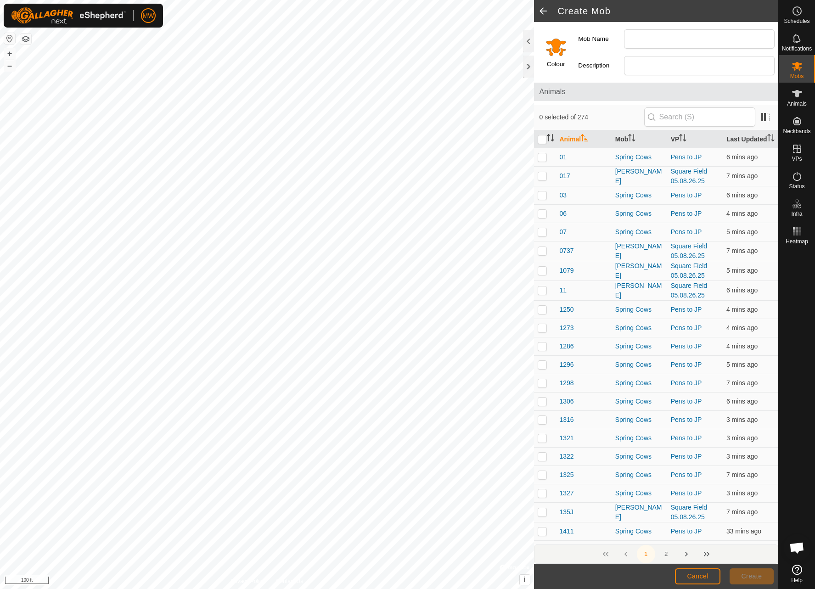 This screenshot has width=815, height=589. Describe the element at coordinates (563, 213) in the screenshot. I see `span: 06` at that location.